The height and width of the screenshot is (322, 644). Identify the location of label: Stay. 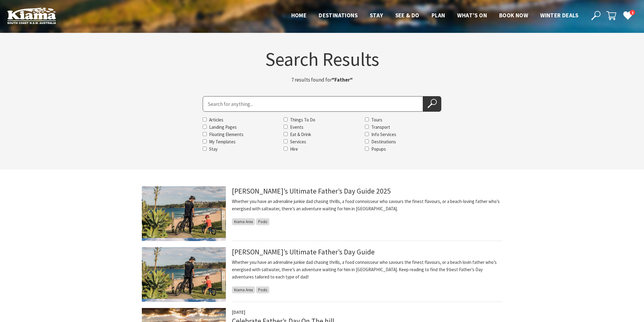
(214, 149).